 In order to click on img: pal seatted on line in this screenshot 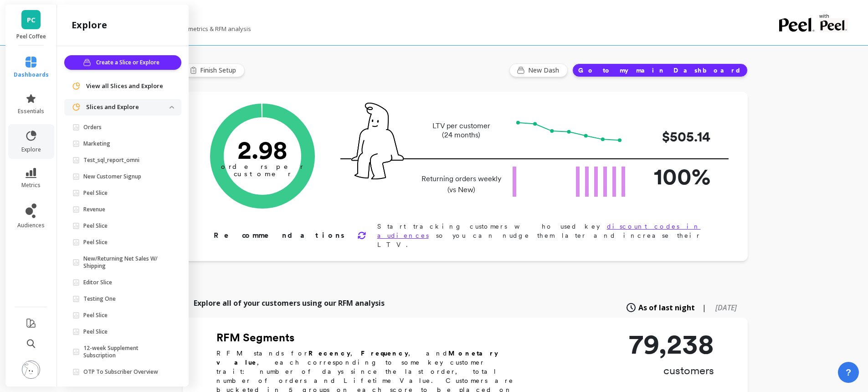, I will do `click(378, 141)`.